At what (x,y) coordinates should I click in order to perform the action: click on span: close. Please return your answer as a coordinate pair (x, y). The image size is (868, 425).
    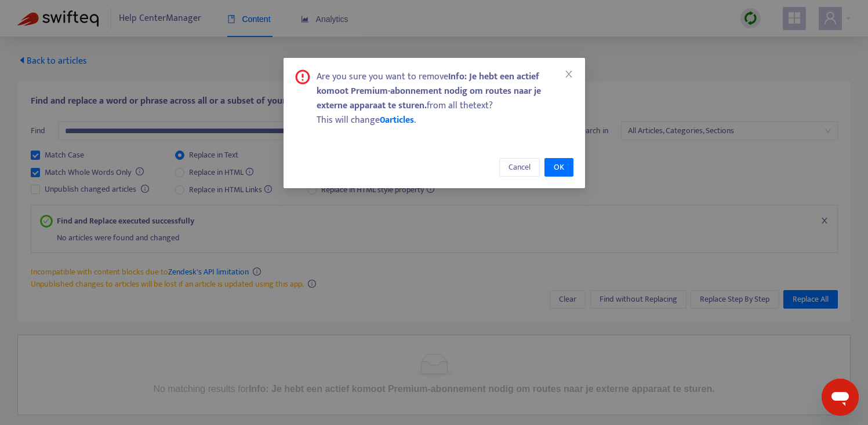
    Looking at the image, I should click on (568, 74).